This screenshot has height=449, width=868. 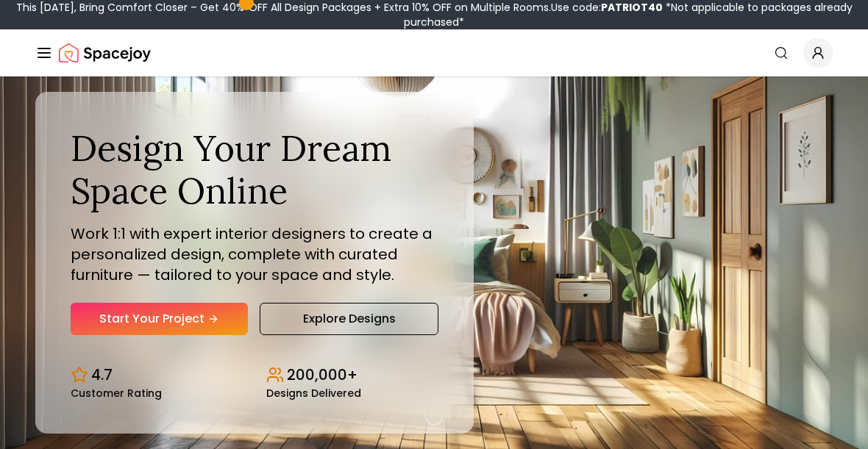 I want to click on p: Work 1:1 with expert interior designers to create a personalized design, complete with curated fu..., so click(x=254, y=254).